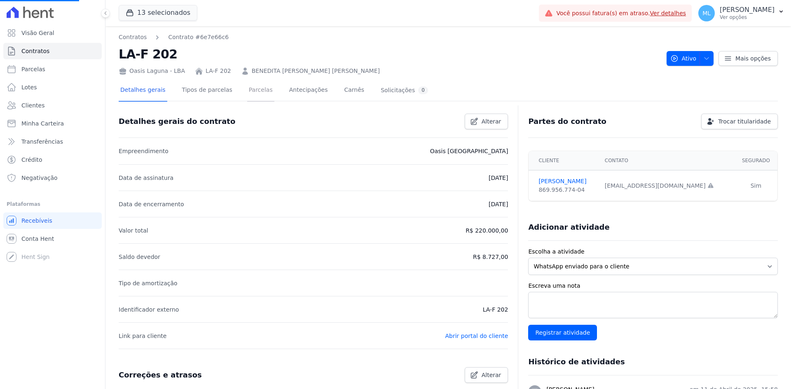 This screenshot has height=389, width=791. Describe the element at coordinates (569, 227) in the screenshot. I see `h3: Adicionar atividade` at that location.